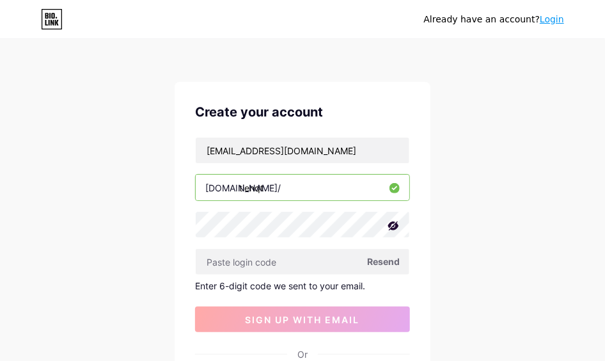 Image resolution: width=605 pixels, height=361 pixels. What do you see at coordinates (303, 285) in the screenshot?
I see `div: Enter 6-digit code we sent to your email.` at bounding box center [303, 285].